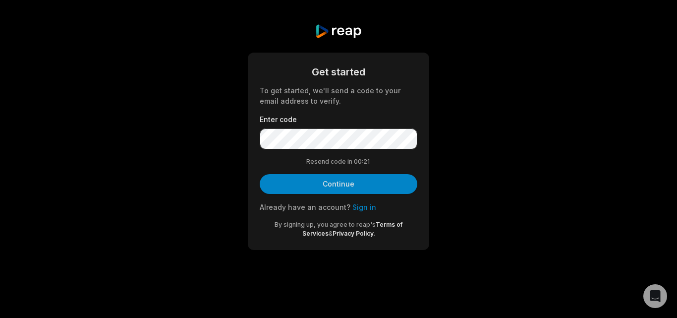  What do you see at coordinates (325, 224) in the screenshot?
I see `span: By signing up, you agree to reap's` at bounding box center [325, 224].